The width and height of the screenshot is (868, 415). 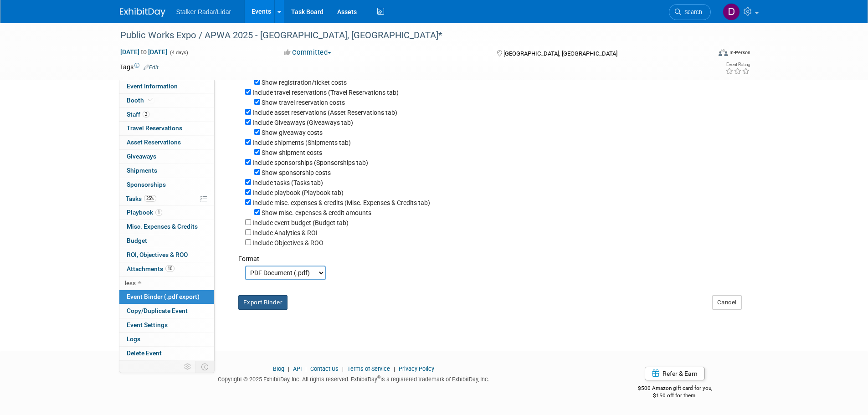 What do you see at coordinates (167, 227) in the screenshot?
I see `a: Misc. Expenses & Credits` at bounding box center [167, 227].